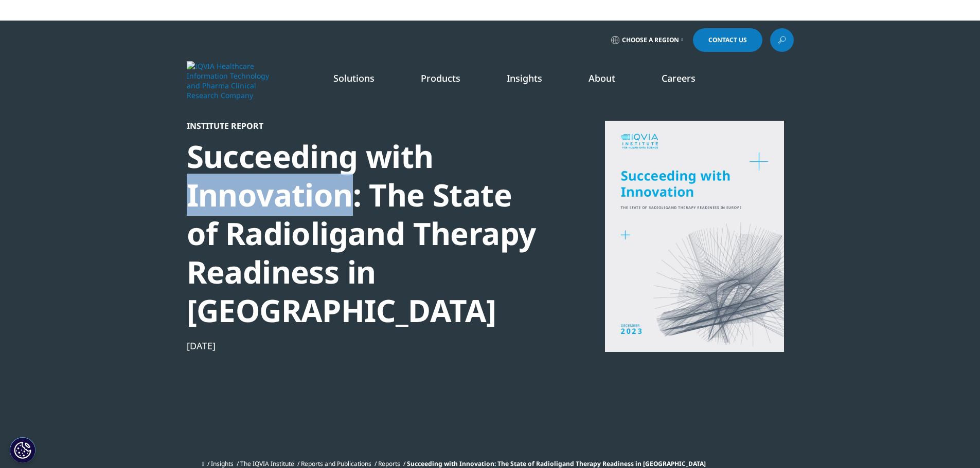 The width and height of the screenshot is (980, 468). I want to click on a: Solutions, so click(354, 78).